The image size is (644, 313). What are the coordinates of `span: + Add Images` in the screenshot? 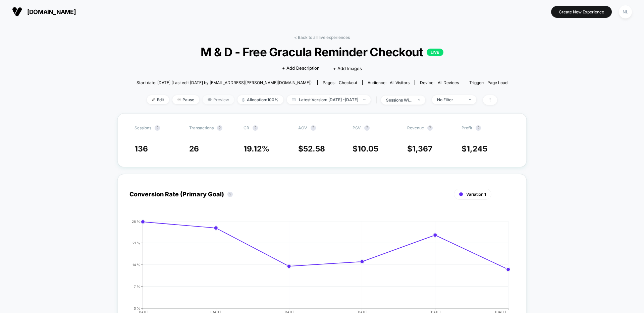 It's located at (348, 68).